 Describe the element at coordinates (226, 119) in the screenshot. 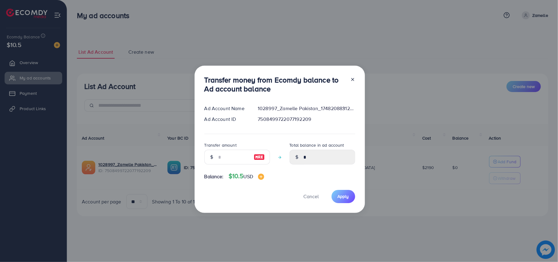

I see `div: Ad Account ID` at that location.